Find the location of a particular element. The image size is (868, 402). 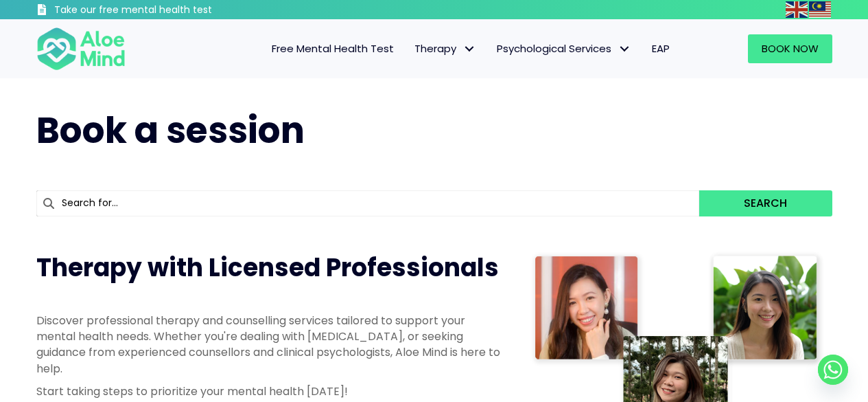

img: ms is located at coordinates (820, 10).